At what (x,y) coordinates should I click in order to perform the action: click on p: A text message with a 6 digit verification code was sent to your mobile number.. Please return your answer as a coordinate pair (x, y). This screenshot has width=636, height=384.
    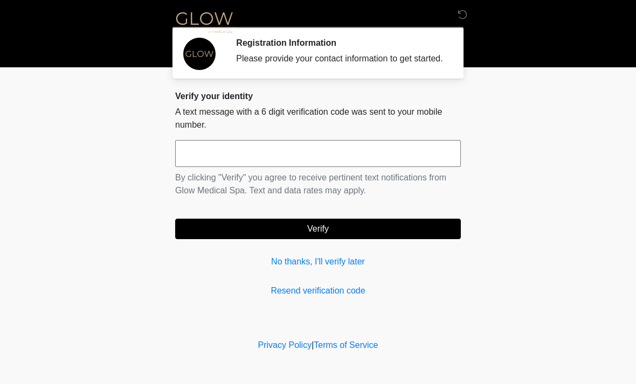
    Looking at the image, I should click on (318, 119).